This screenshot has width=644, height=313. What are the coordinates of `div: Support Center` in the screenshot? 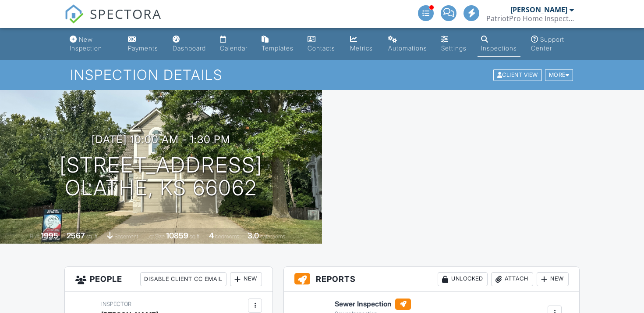 It's located at (547, 44).